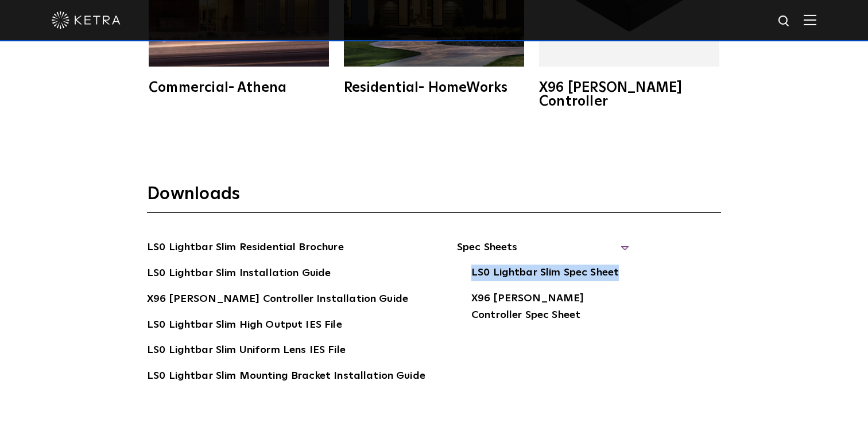 This screenshot has height=427, width=868. Describe the element at coordinates (784, 21) in the screenshot. I see `img: search icon` at that location.